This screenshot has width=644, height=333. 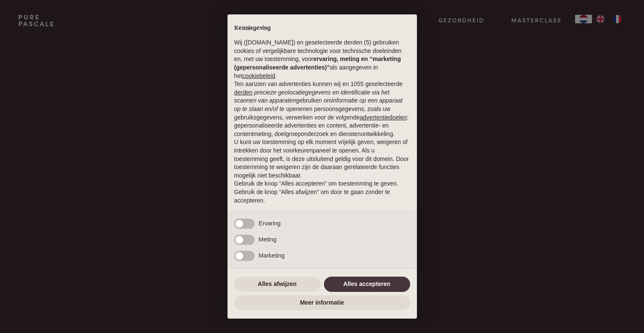 I want to click on button: advertentiedoelen, so click(x=383, y=117).